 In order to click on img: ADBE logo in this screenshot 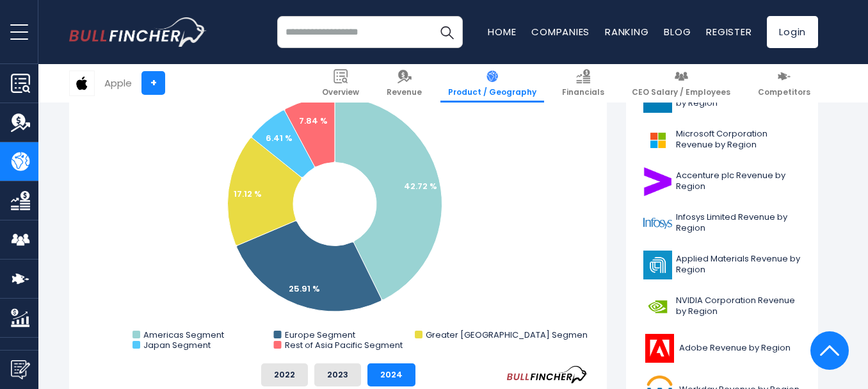, I will do `click(660, 348)`.